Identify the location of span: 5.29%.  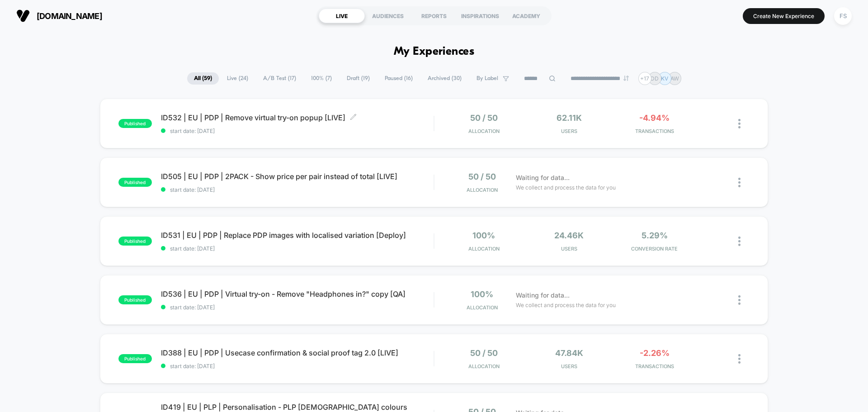
(655, 235).